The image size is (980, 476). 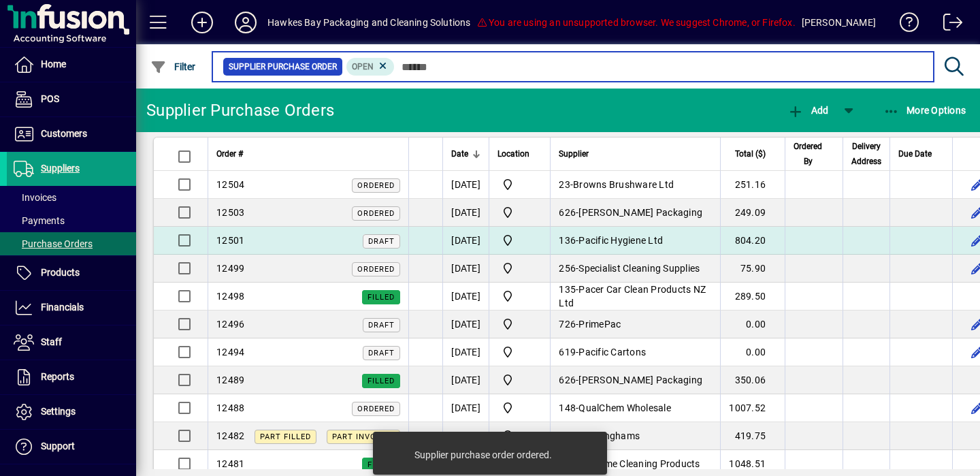 What do you see at coordinates (574, 154) in the screenshot?
I see `span: Supplier` at bounding box center [574, 154].